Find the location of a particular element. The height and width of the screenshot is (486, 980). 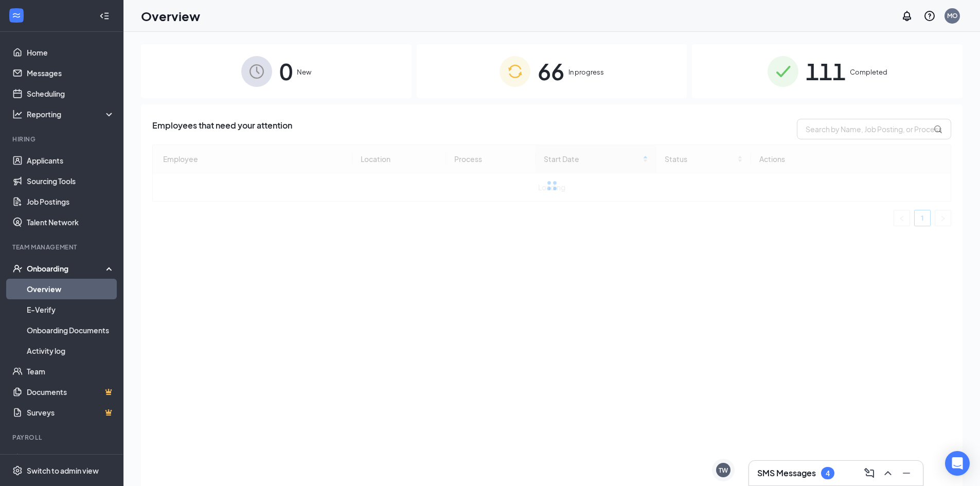

svg: Minimize is located at coordinates (907, 474).